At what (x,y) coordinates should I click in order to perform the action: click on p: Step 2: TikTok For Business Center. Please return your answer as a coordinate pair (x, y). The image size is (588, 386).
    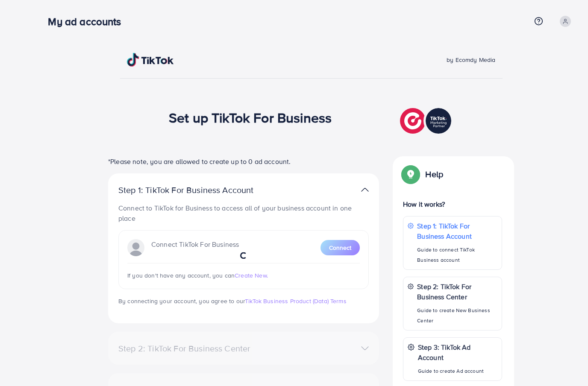
    Looking at the image, I should click on (457, 292).